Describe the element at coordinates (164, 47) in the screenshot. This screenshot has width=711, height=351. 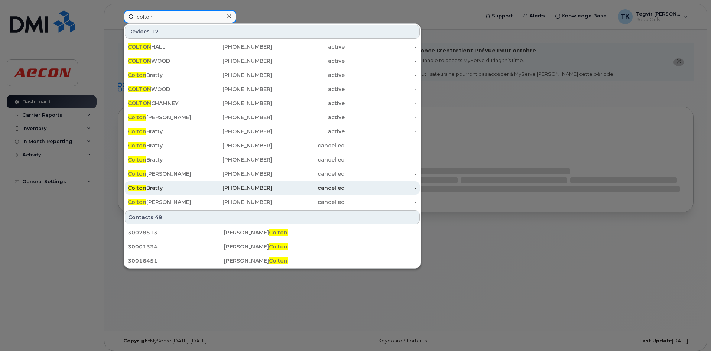
I see `div: HALL` at that location.